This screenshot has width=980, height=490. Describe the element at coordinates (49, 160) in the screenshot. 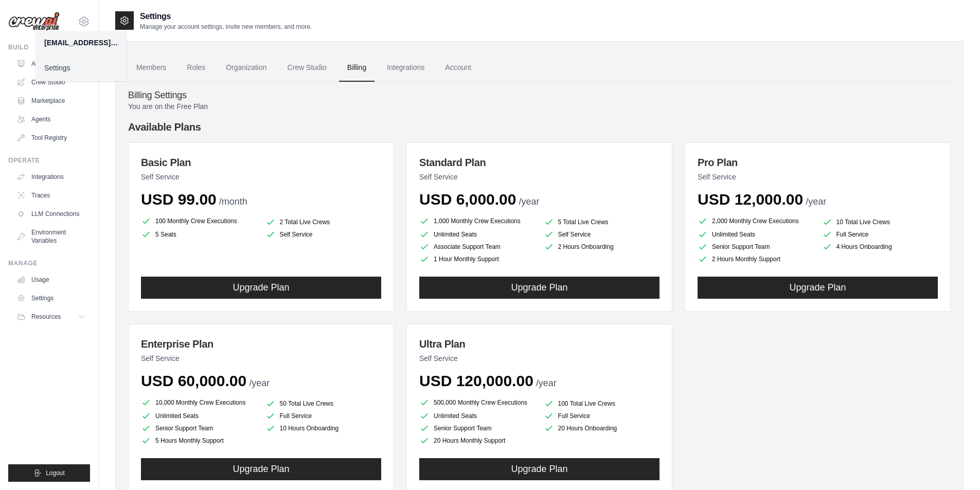

I see `div: Operate` at that location.